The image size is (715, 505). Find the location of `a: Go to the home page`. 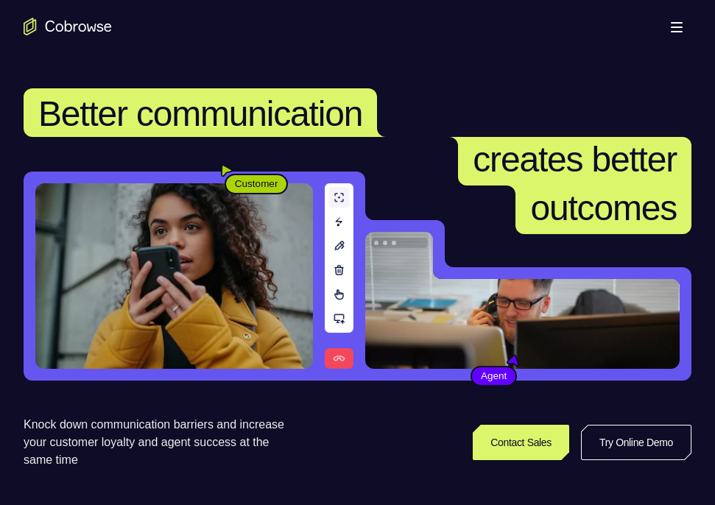

a: Go to the home page is located at coordinates (68, 27).